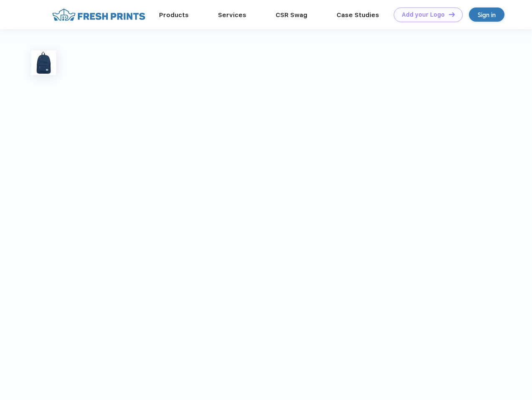 The width and height of the screenshot is (532, 400). What do you see at coordinates (452, 14) in the screenshot?
I see `img: DT` at bounding box center [452, 14].